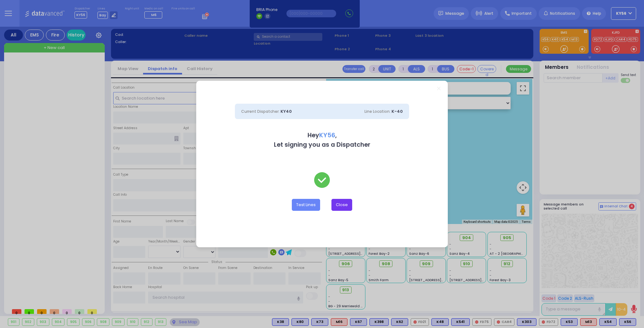  I want to click on span: KY40, so click(286, 111).